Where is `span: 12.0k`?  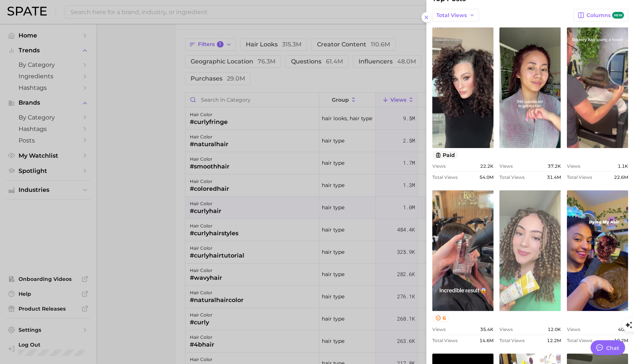 span: 12.0k is located at coordinates (554, 329).